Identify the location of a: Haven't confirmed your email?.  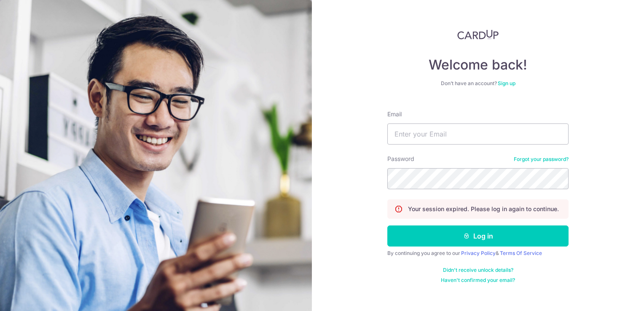
(478, 280).